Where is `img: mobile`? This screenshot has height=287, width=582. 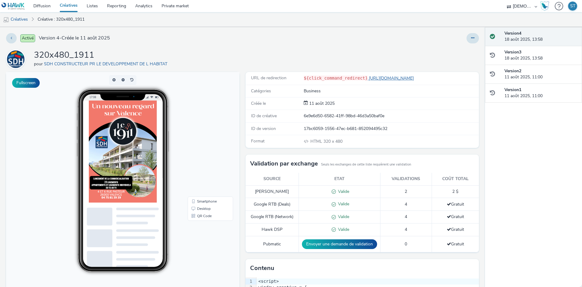
img: mobile is located at coordinates (6, 20).